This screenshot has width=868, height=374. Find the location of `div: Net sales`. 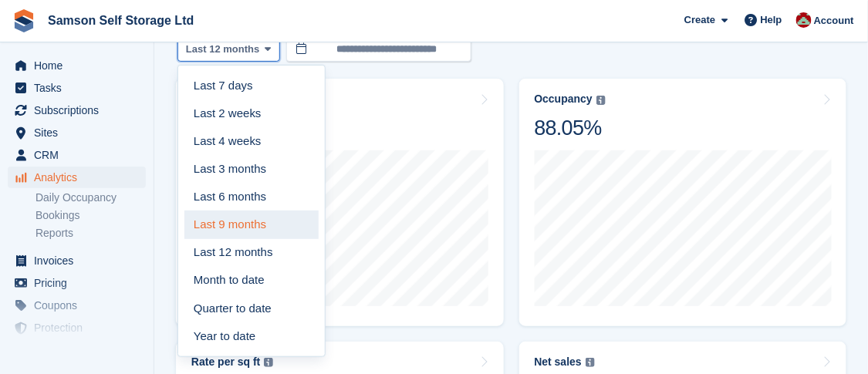

div: Net sales is located at coordinates (558, 361).